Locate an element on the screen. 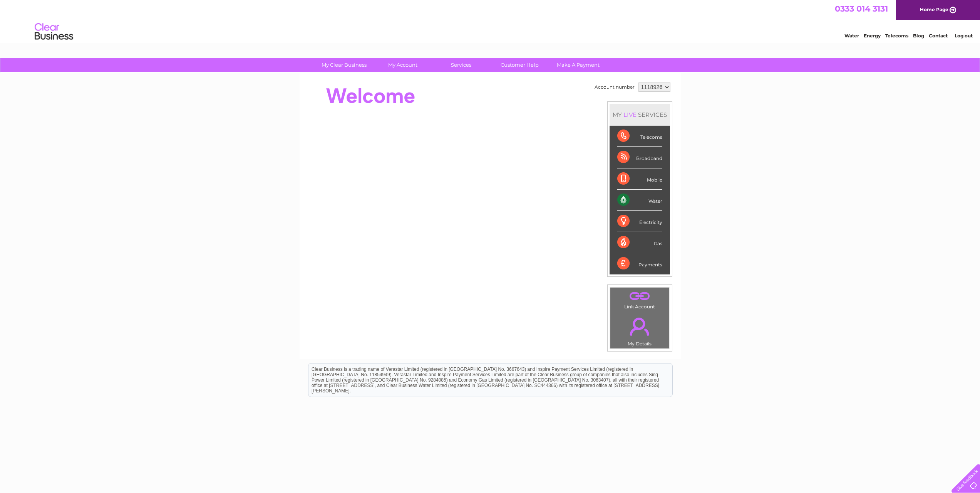 The width and height of the screenshot is (980, 493). div: Mobile is located at coordinates (639, 179).